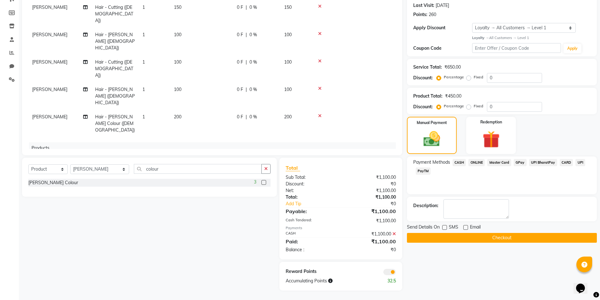 This screenshot has width=600, height=300. I want to click on button: Apply, so click(572, 49).